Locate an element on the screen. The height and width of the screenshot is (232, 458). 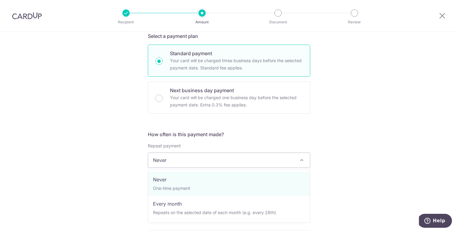
span: Never is located at coordinates (229, 160).